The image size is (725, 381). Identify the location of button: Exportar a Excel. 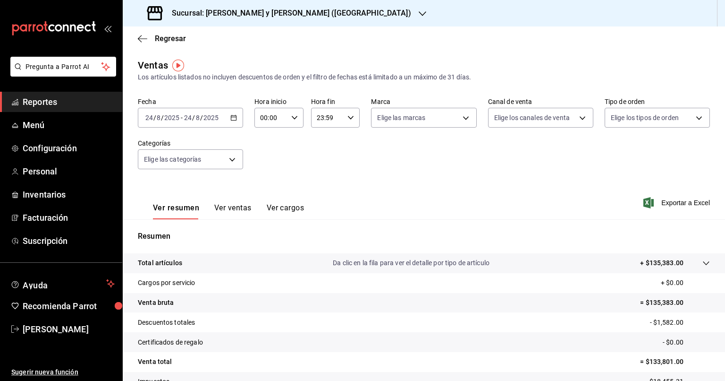
(678, 203).